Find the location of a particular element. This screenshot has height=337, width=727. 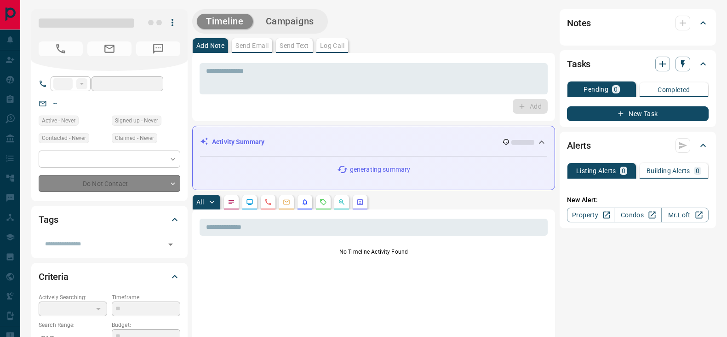

p: Listing Alerts is located at coordinates (596, 171).